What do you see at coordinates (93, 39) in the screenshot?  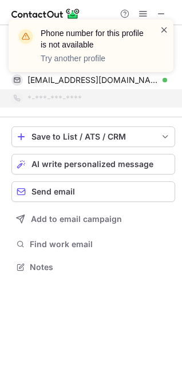 I see `header: Phone number for this profile is not available` at bounding box center [93, 39].